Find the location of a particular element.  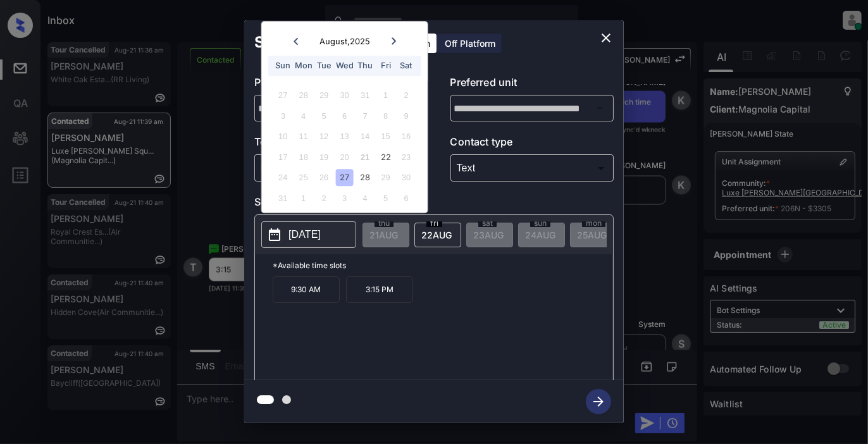

div: Not available Tuesday, August 26th, 2025 is located at coordinates (324, 178).